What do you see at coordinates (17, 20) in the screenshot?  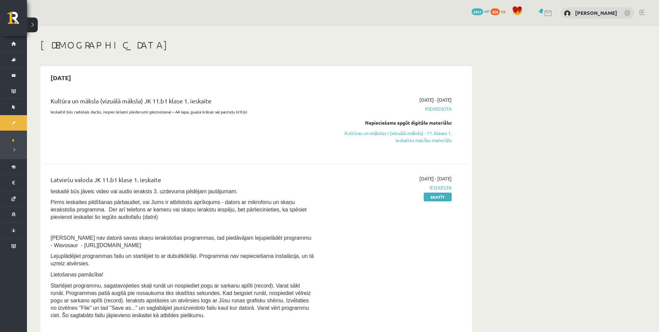 I see `a: Rīgas 1. Tālmācības vidusskola` at bounding box center [17, 20].